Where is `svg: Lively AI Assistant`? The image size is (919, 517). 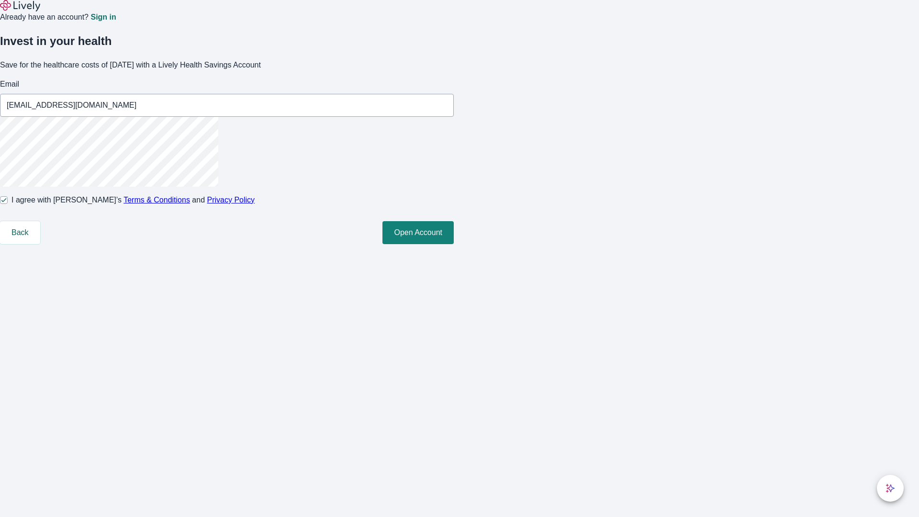
svg: Lively AI Assistant is located at coordinates (890, 488).